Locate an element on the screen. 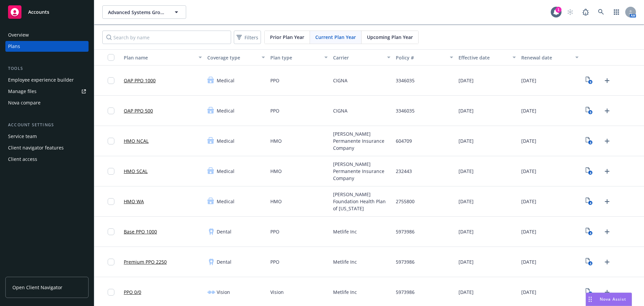 This screenshot has width=644, height=306. span: Prior Plan Year is located at coordinates (287, 37).